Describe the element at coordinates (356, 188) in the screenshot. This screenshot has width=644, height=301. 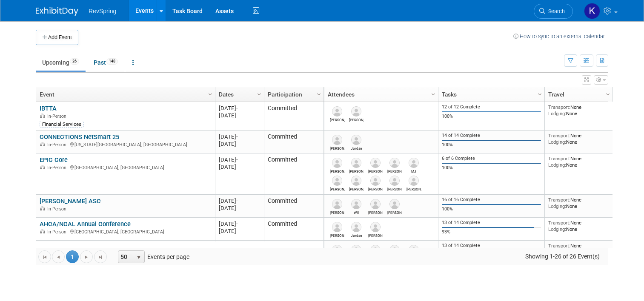
I see `div: Scott Cyliax` at that location.